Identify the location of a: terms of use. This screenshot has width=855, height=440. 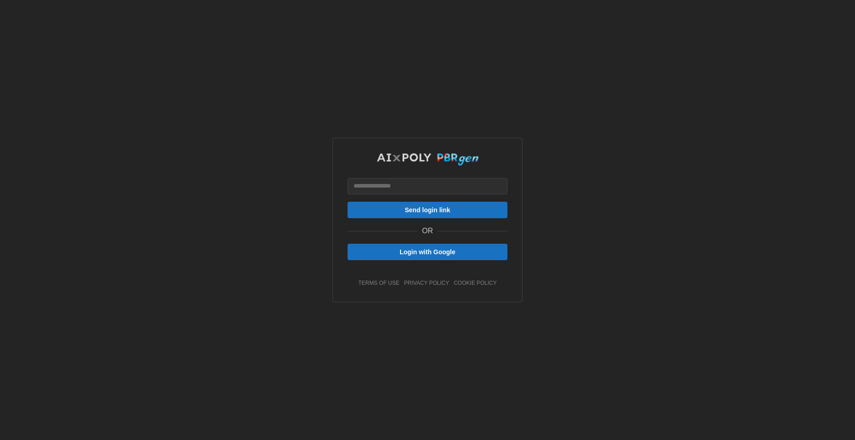
(379, 283).